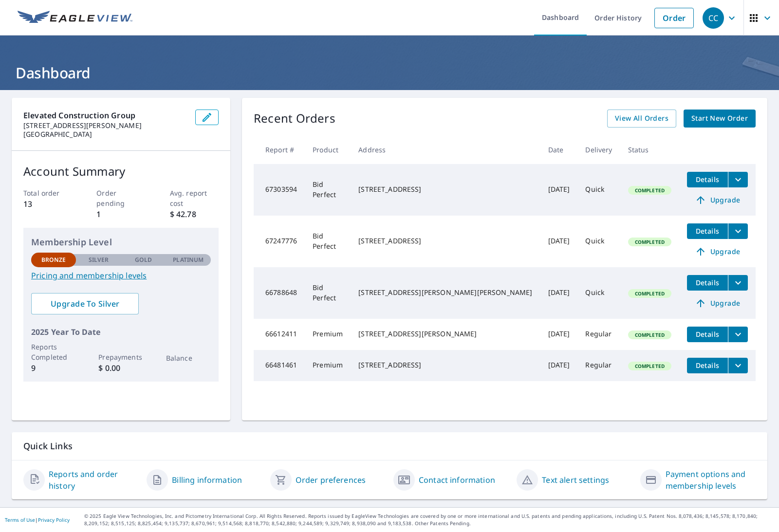 The width and height of the screenshot is (779, 532). Describe the element at coordinates (738, 180) in the screenshot. I see `button: filesDropdownBtn-67303594` at that location.